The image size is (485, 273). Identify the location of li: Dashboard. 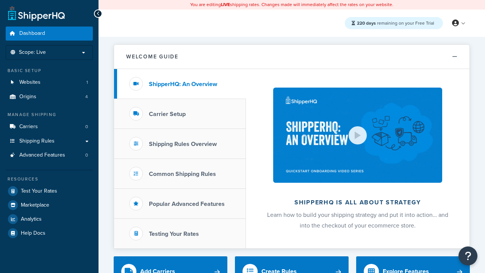
(49, 33).